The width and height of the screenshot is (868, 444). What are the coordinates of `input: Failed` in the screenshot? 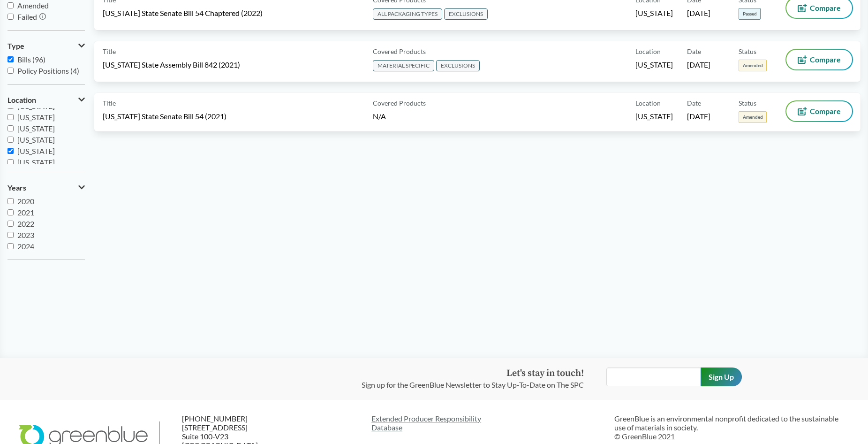 It's located at (10, 17).